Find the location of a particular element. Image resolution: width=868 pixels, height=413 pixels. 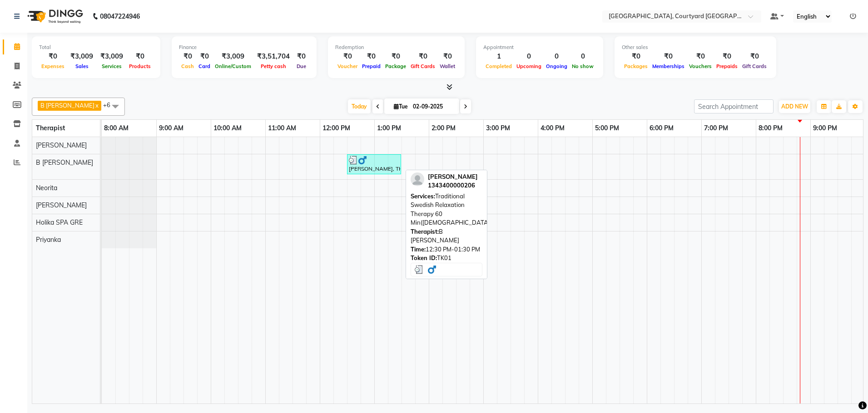

input: Search Appointment is located at coordinates (733, 106).